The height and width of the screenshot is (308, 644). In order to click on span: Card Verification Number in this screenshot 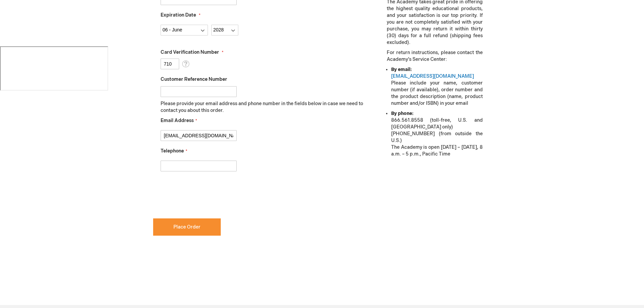, I will do `click(189, 52)`.